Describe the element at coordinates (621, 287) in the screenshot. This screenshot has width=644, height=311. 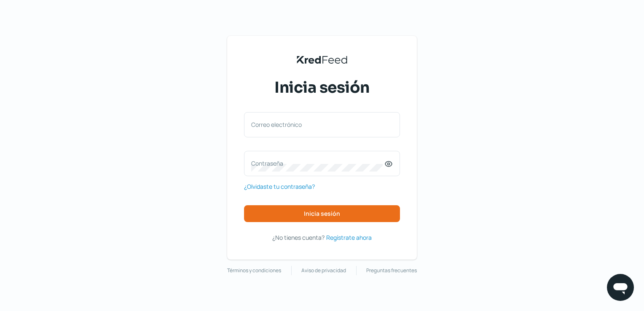
I see `img: chatIcon` at that location.